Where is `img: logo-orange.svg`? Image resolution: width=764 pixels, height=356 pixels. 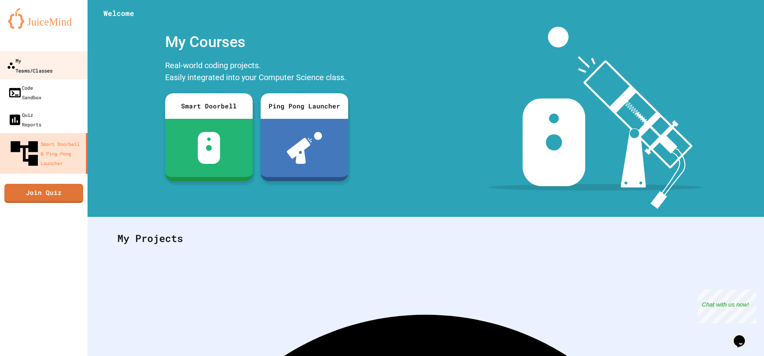
img: logo-orange.svg is located at coordinates (44, 18).